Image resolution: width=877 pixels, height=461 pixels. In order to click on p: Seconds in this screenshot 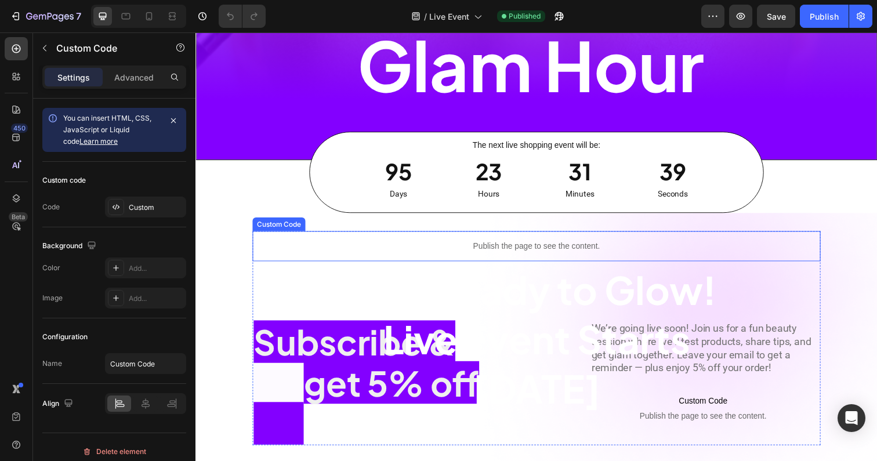, I will do `click(487, 165)`.